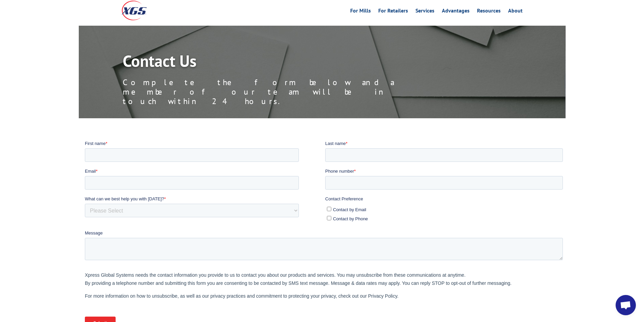 The width and height of the screenshot is (644, 322). What do you see at coordinates (361, 12) in the screenshot?
I see `a: For Mills` at bounding box center [361, 12].